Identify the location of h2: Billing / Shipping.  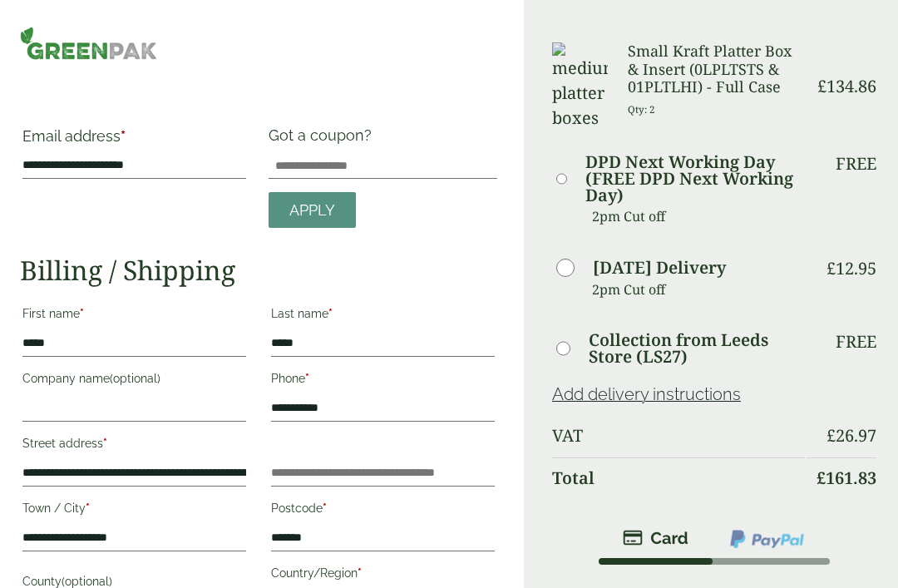
(258, 270).